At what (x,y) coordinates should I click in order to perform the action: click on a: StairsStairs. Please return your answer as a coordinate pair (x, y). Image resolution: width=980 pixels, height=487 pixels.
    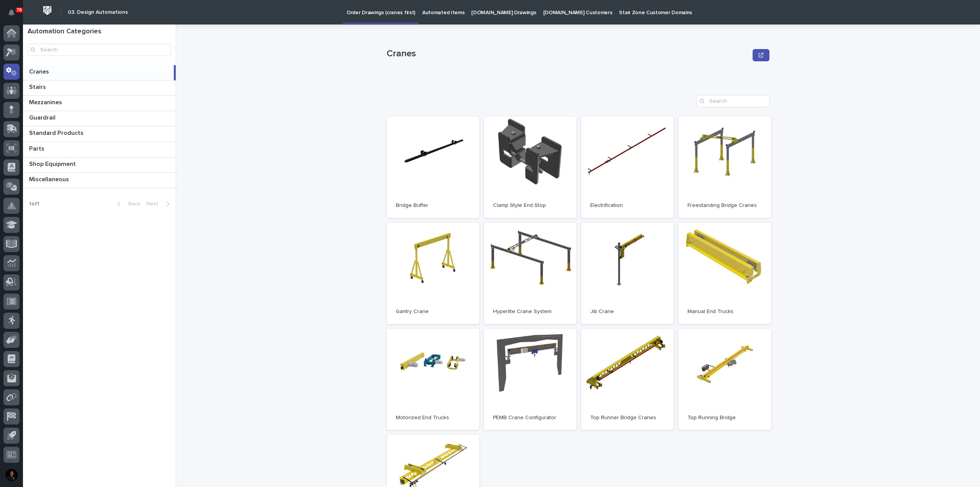
    Looking at the image, I should click on (100, 88).